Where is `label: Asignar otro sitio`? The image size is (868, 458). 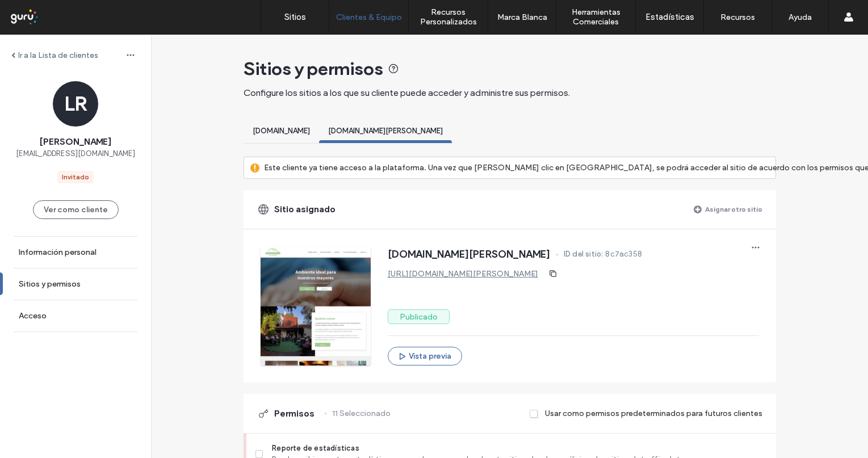
label: Asignar otro sitio is located at coordinates (733, 208).